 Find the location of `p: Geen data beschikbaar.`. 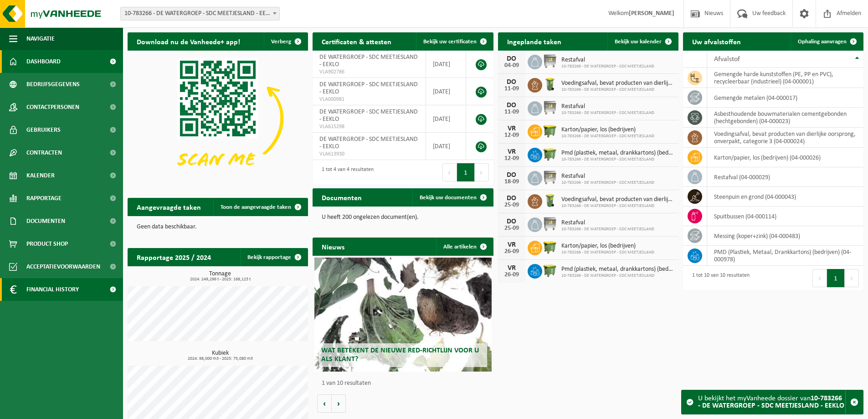

p: Geen data beschikbaar. is located at coordinates (218, 227).